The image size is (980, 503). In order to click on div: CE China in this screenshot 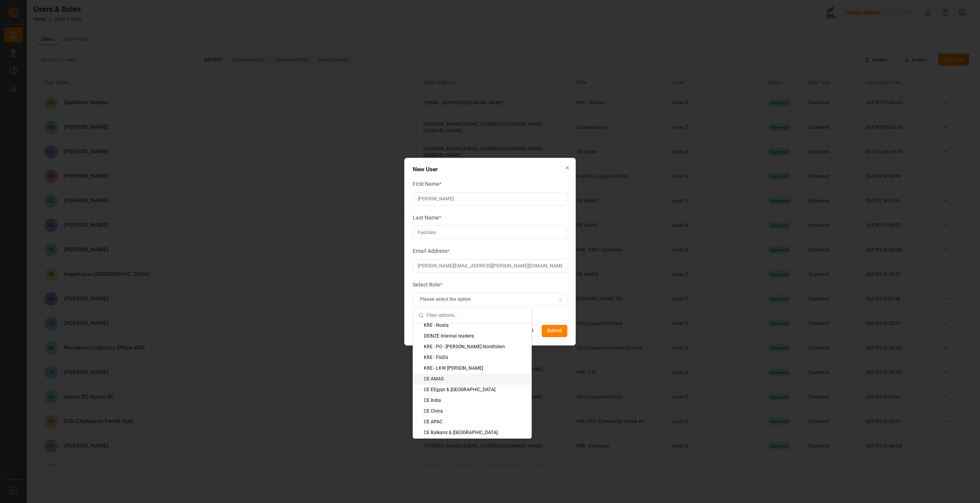, I will do `click(472, 412)`.